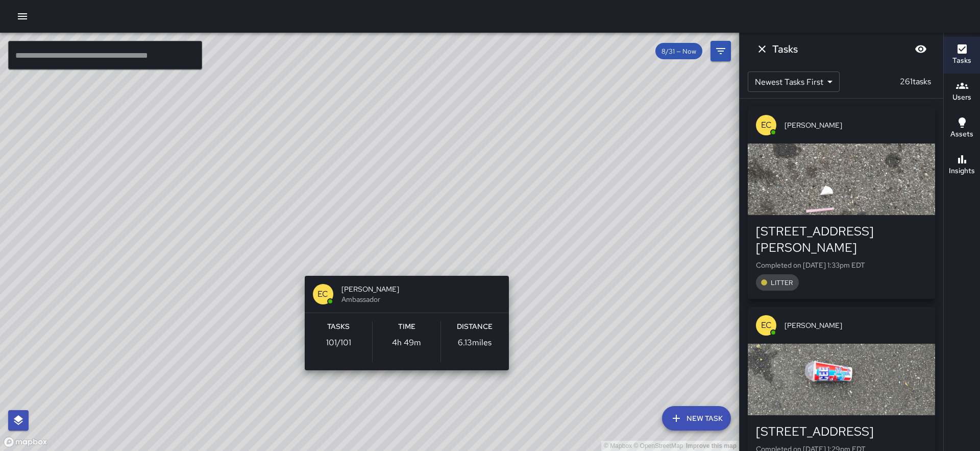 The width and height of the screenshot is (980, 451). I want to click on h6: Assets, so click(961, 135).